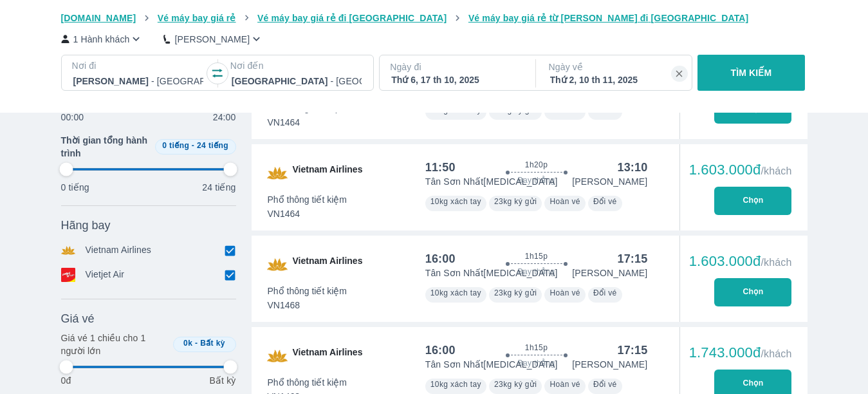  Describe the element at coordinates (741, 353) in the screenshot. I see `div: 1.743.000đ` at that location.